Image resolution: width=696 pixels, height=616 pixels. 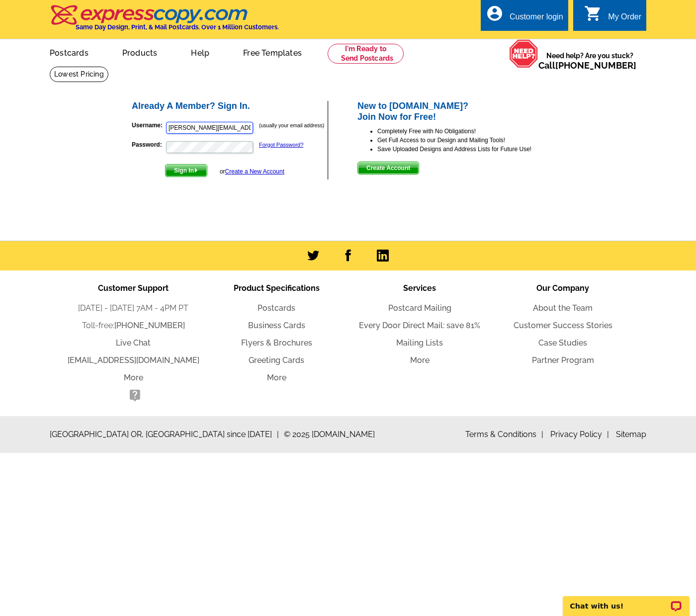 What do you see at coordinates (587, 65) in the screenshot?
I see `span: Call` at bounding box center [587, 65].